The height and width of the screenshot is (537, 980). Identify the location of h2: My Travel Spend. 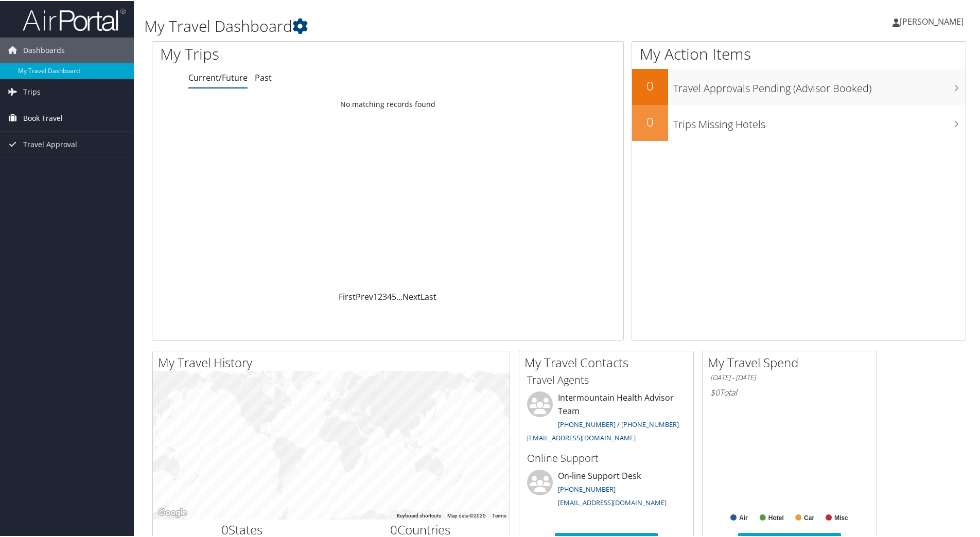
(792, 362).